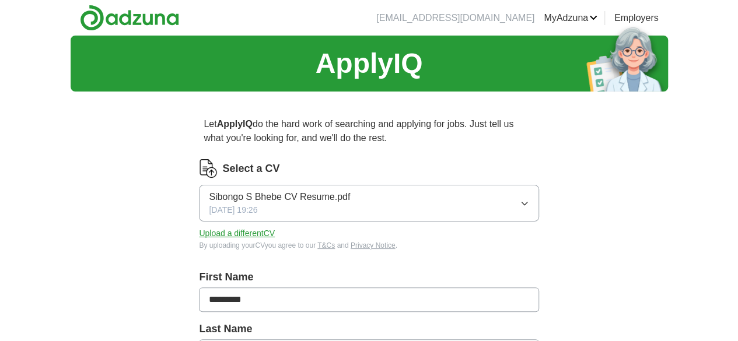 The height and width of the screenshot is (341, 738). I want to click on button: Upload a differentCV, so click(237, 233).